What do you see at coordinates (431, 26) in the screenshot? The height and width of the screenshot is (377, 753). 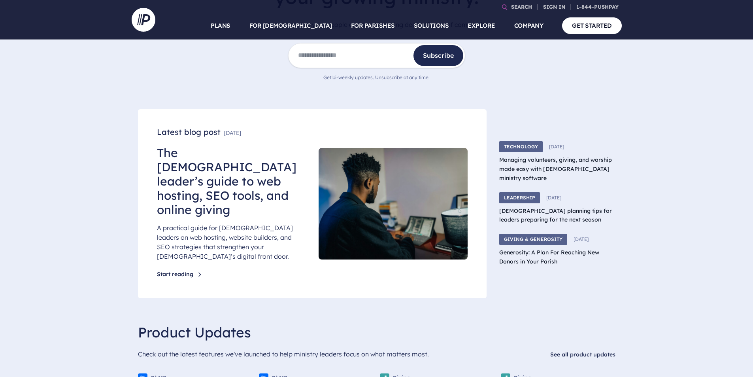 I see `a: SOLUTIONS` at bounding box center [431, 26].